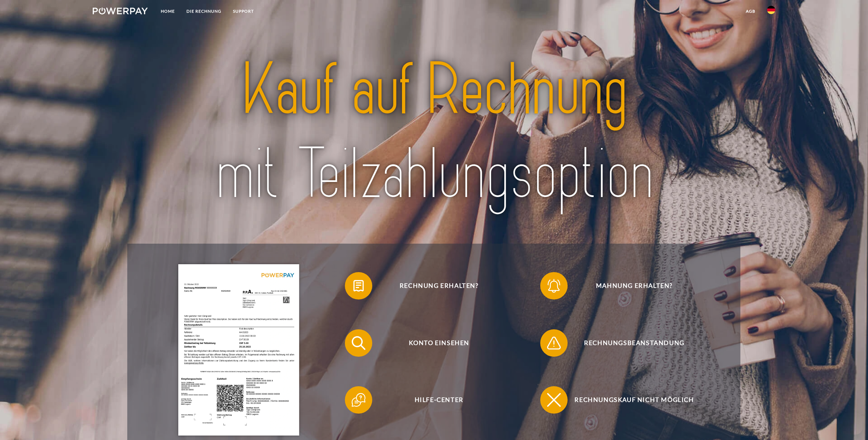 Image resolution: width=868 pixels, height=440 pixels. What do you see at coordinates (204, 11) in the screenshot?
I see `a: DIE RECHNUNG` at bounding box center [204, 11].